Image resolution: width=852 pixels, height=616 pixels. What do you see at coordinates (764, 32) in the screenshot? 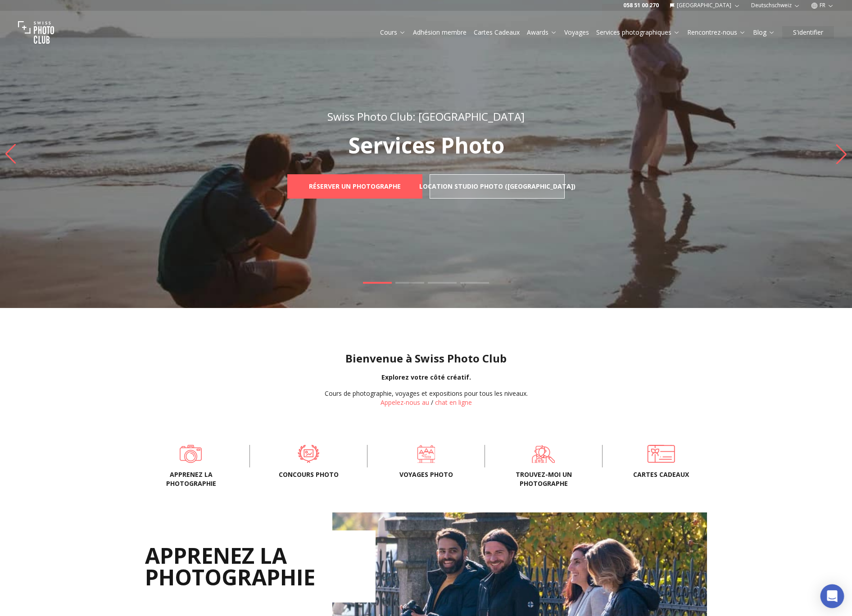
I see `a: Blog` at bounding box center [764, 32].